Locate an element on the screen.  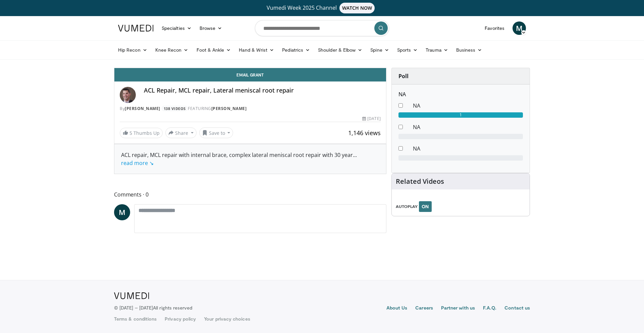
a: Hand & Wrist is located at coordinates (256, 50).